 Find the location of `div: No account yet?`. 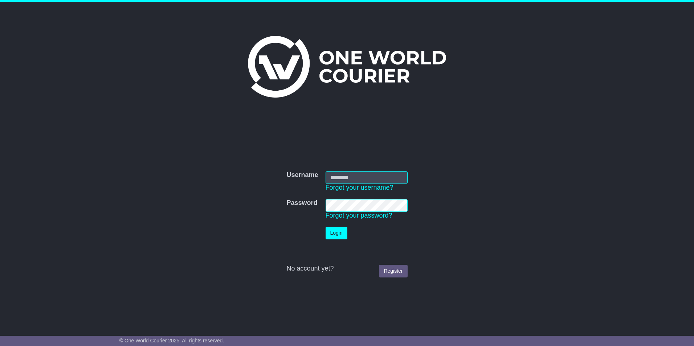

div: No account yet? is located at coordinates (347, 269).